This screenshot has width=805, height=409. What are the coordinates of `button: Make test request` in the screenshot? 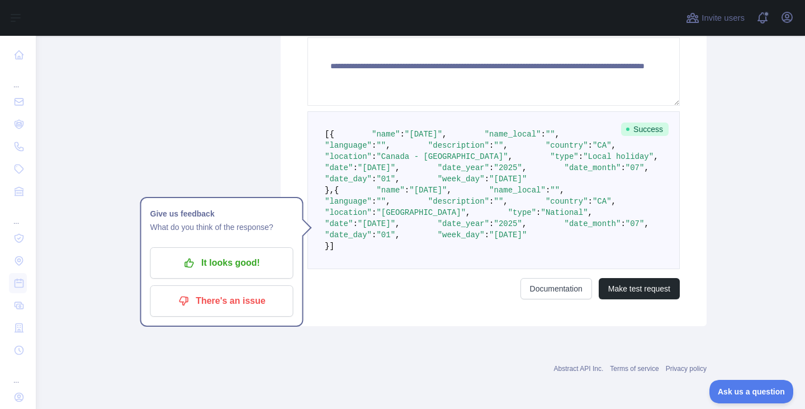 It's located at (639, 288).